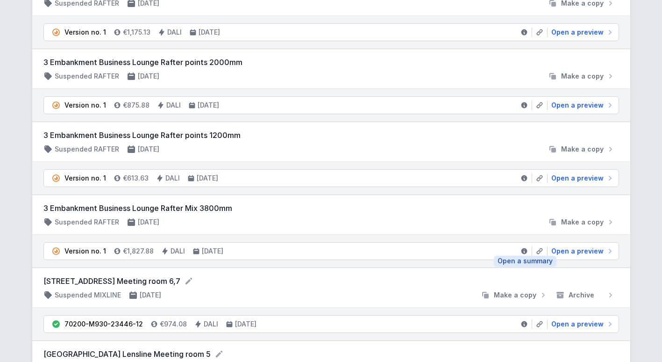 The height and width of the screenshot is (362, 662). I want to click on h4: €875.88, so click(136, 105).